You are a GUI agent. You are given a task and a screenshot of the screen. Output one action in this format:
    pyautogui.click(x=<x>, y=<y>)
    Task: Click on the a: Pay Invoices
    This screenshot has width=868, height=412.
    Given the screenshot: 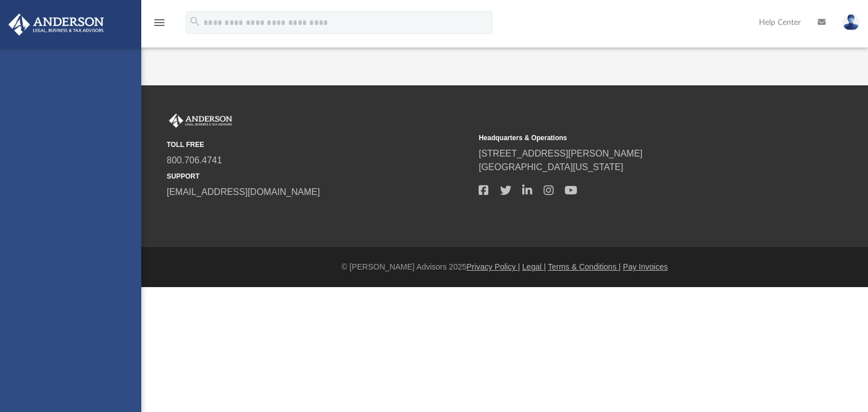 What is the action you would take?
    pyautogui.click(x=644, y=267)
    